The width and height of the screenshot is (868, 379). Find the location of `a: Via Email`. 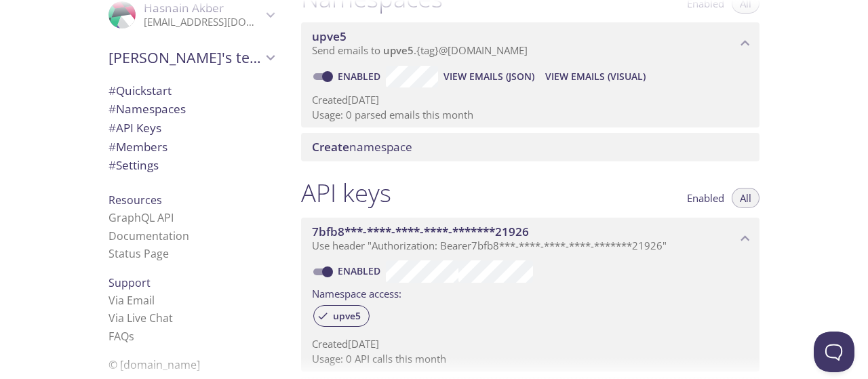

a: Via Email is located at coordinates (131, 300).